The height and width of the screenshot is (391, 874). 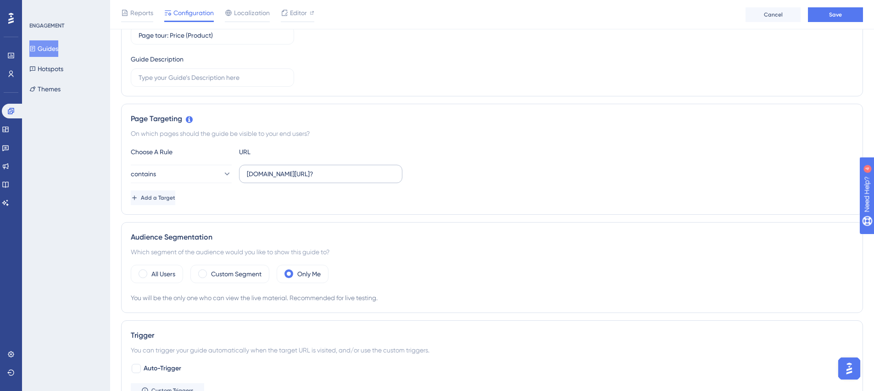 I want to click on button: Hotspots, so click(x=46, y=69).